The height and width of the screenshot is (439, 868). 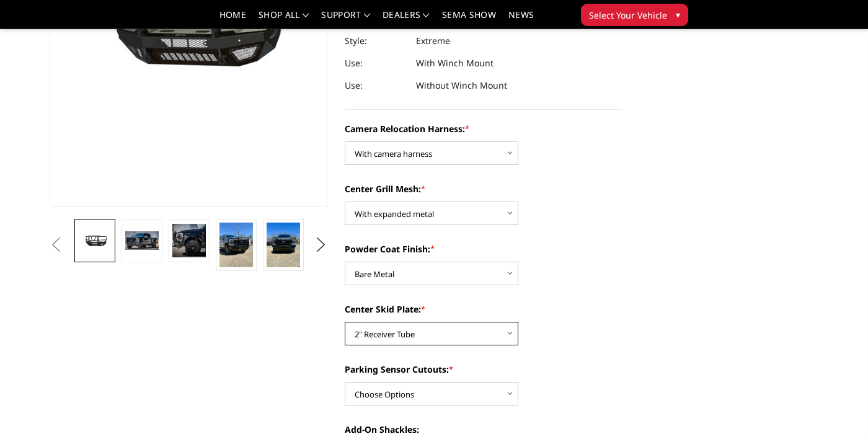 I want to click on dd: Without Winch Mount, so click(x=461, y=85).